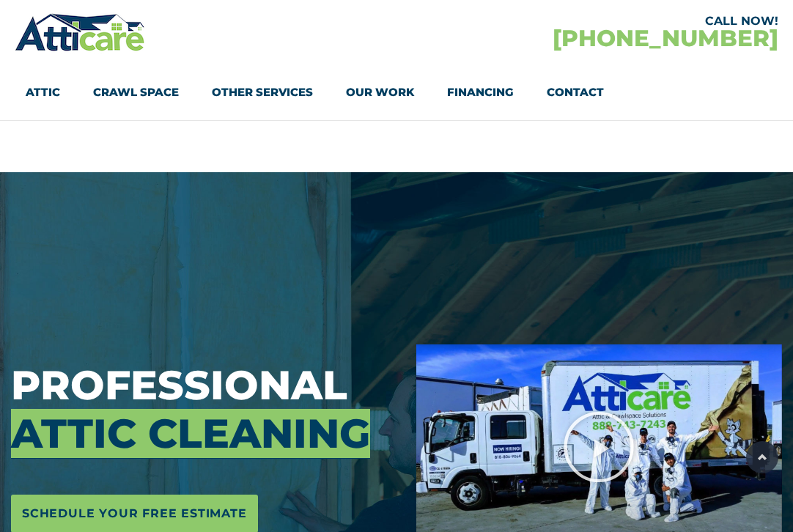 The image size is (793, 532). What do you see at coordinates (575, 92) in the screenshot?
I see `a: Contact` at bounding box center [575, 92].